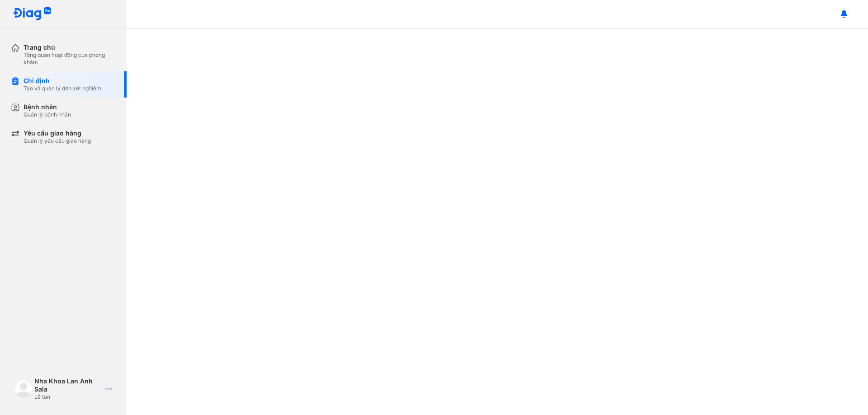  What do you see at coordinates (57, 133) in the screenshot?
I see `div: Yêu cầu giao hàng` at bounding box center [57, 133].